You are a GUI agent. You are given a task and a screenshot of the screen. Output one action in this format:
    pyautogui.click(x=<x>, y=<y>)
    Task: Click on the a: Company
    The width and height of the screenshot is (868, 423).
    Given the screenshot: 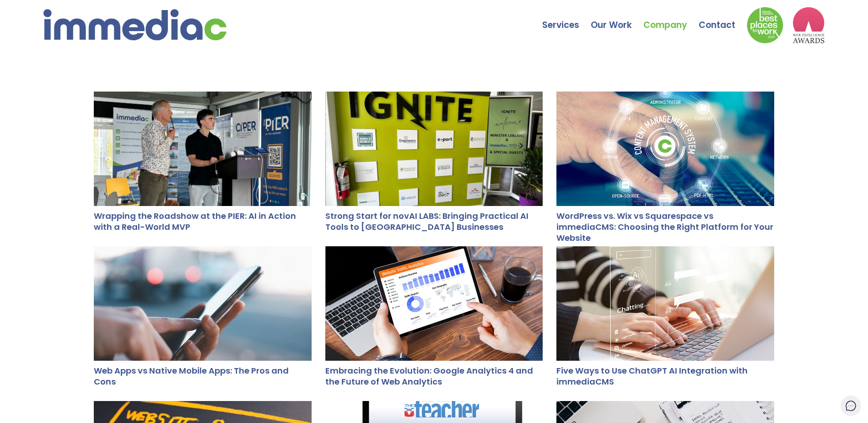 What is the action you would take?
    pyautogui.click(x=671, y=18)
    